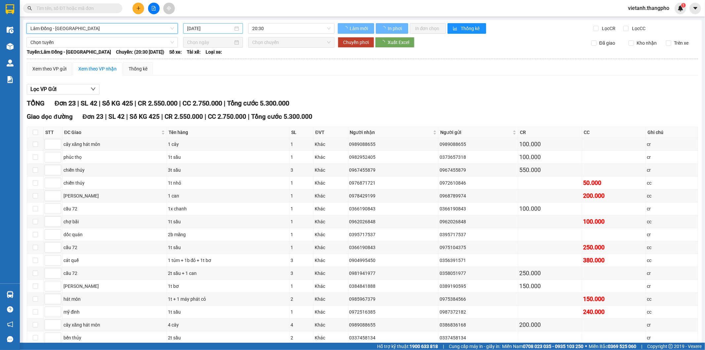 The image size is (705, 350). I want to click on strong: 1900 633 818, so click(424, 346).